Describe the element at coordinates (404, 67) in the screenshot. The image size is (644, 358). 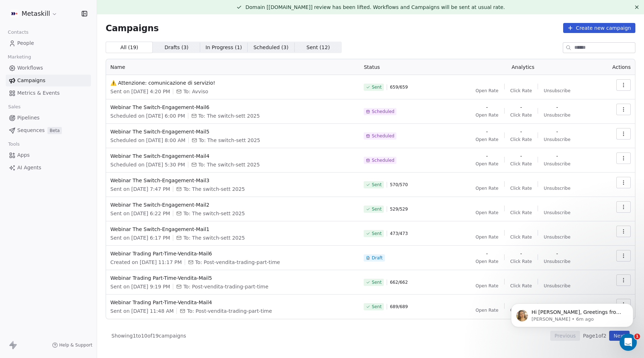
I see `th: Status` at that location.